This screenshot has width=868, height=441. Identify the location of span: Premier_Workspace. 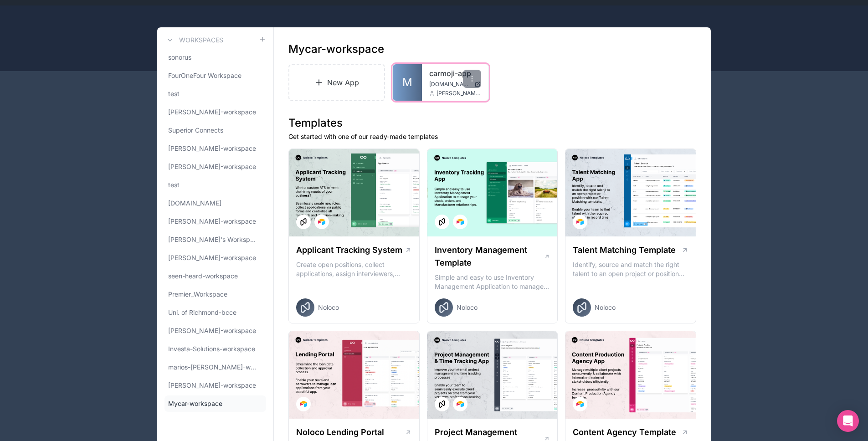
(197, 294).